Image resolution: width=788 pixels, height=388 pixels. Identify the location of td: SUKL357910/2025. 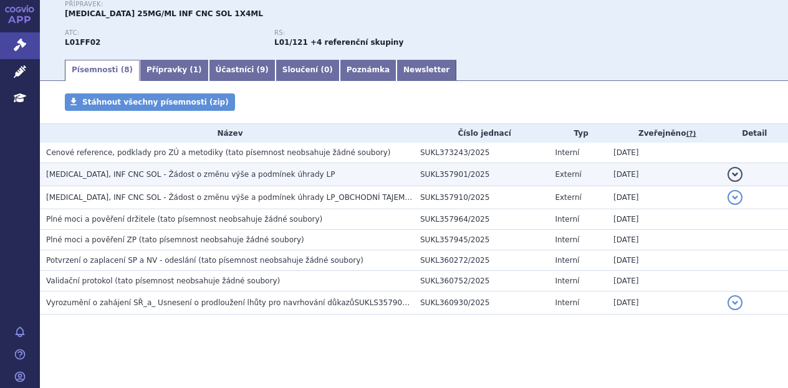
(481, 198).